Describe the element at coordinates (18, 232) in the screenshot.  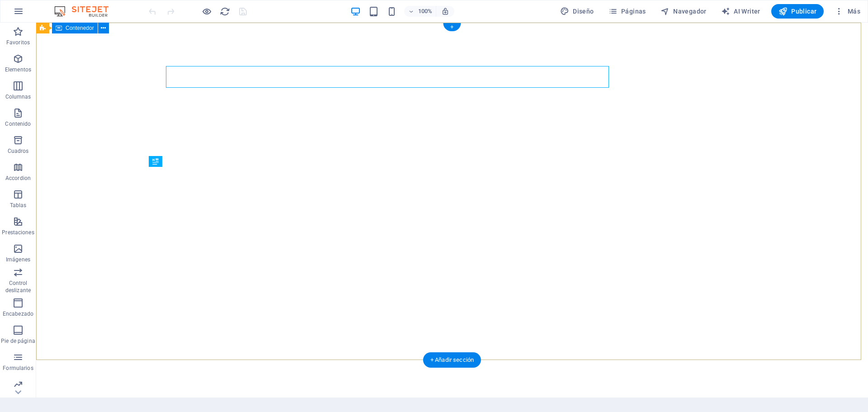
I see `p: Prestaciones` at that location.